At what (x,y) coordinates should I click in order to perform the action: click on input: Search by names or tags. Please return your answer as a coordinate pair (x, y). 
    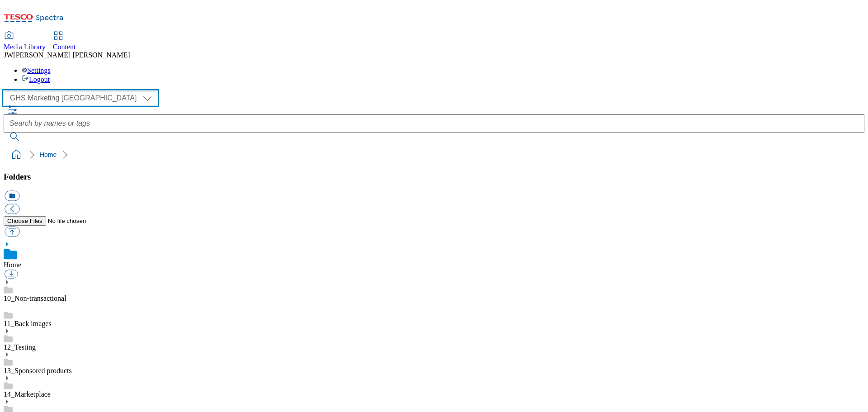
    Looking at the image, I should click on (434, 123).